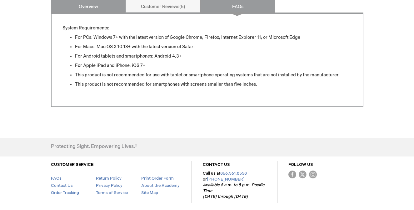 The width and height of the screenshot is (414, 210). Describe the element at coordinates (213, 66) in the screenshot. I see `li: For Apple iPad and iPhone: iOS 7+` at that location.